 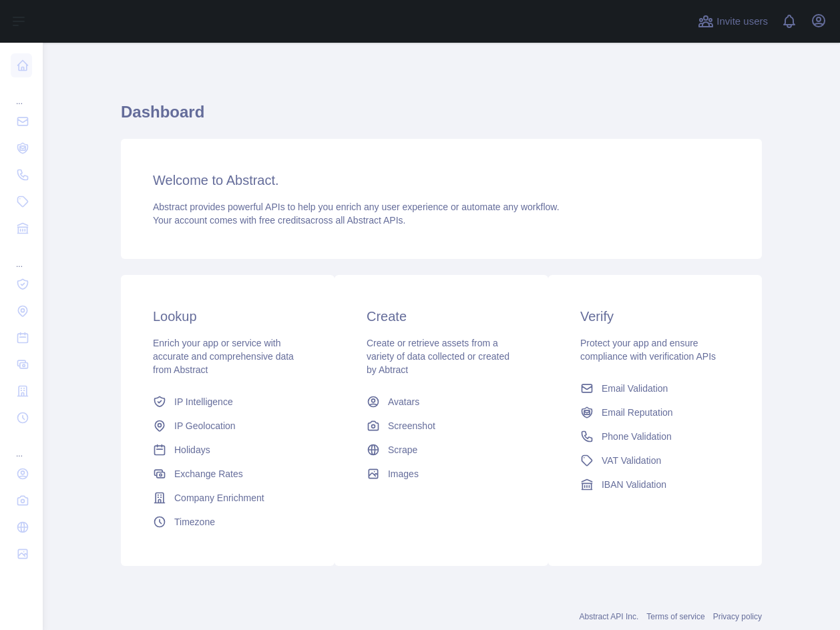 I want to click on span: Abstract provides powerful APIs to help you enrich any user experience or automate any workflow., so click(x=356, y=207).